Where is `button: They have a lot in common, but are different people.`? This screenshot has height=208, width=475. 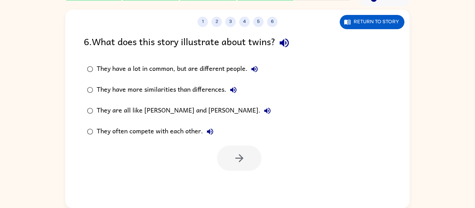 button: They have a lot in common, but are different people. is located at coordinates (254, 69).